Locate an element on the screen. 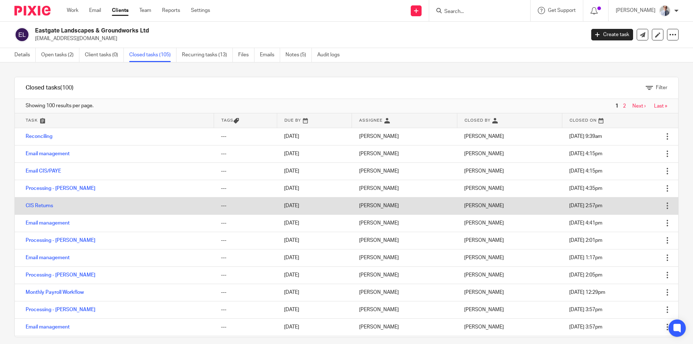 This screenshot has height=344, width=693. a: Email is located at coordinates (95, 10).